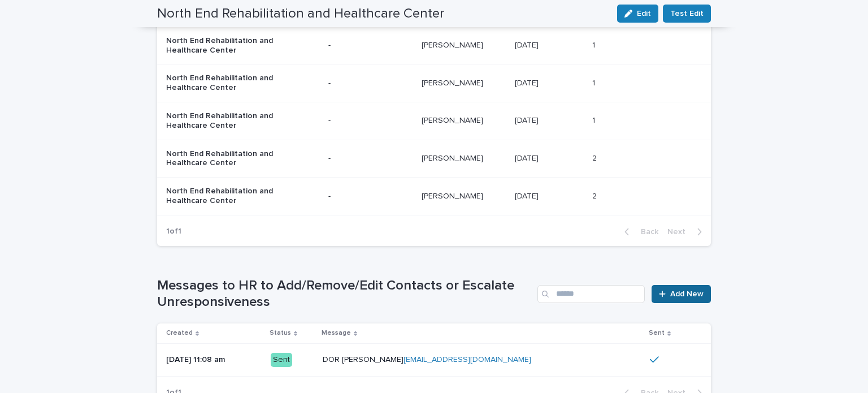  Describe the element at coordinates (646, 232) in the screenshot. I see `span: Back` at that location.